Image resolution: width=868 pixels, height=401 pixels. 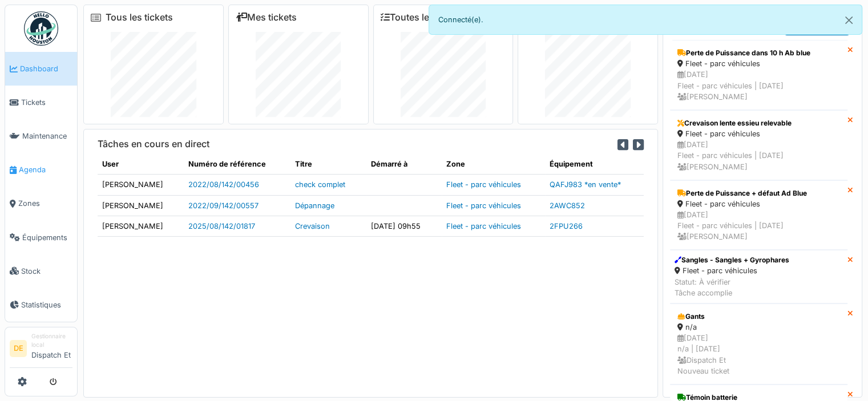 I want to click on a: Dépannage, so click(x=315, y=205).